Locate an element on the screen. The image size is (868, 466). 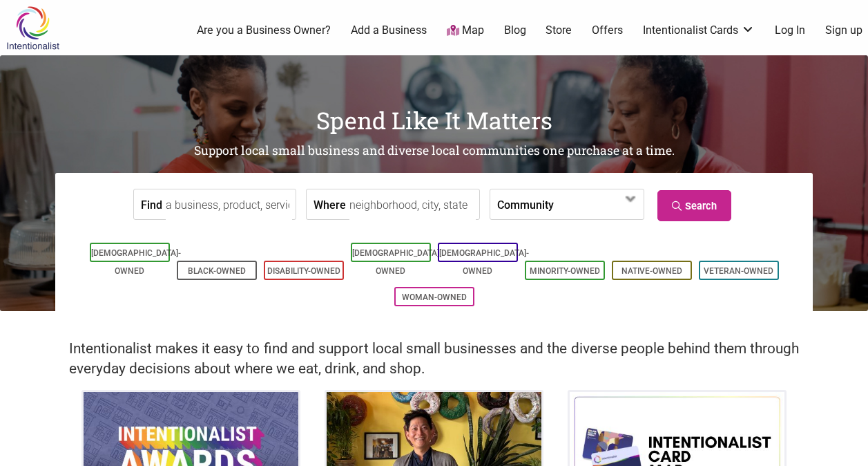
a: Woman-Owned is located at coordinates (434, 297).